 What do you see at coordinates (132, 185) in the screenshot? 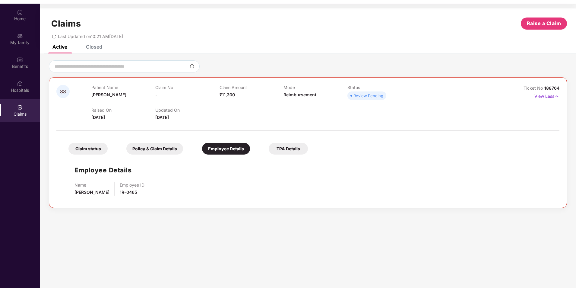
I see `p: Employee ID` at bounding box center [132, 185].